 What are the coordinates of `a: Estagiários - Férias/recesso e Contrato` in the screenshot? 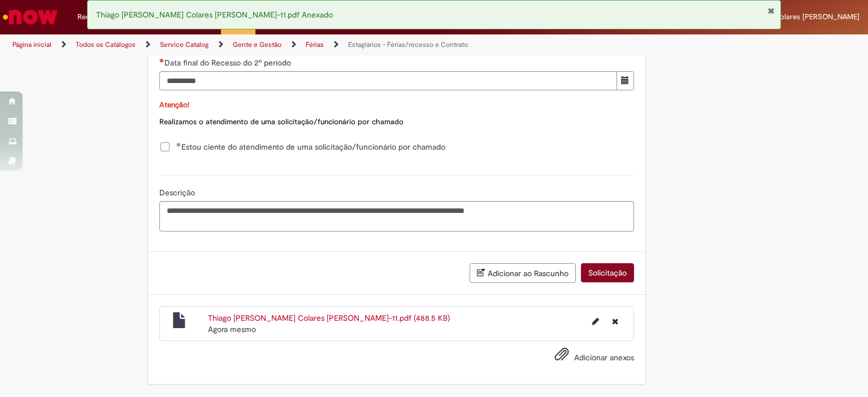 It's located at (408, 45).